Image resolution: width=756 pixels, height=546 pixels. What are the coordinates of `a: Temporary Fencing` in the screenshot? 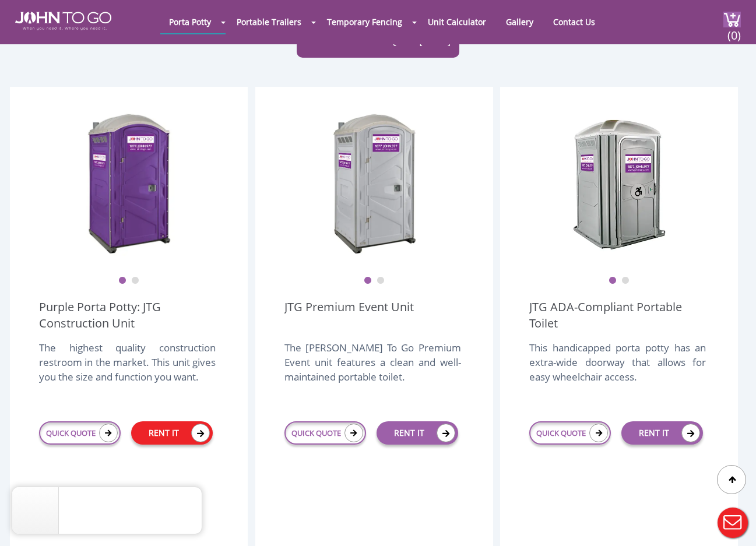 It's located at (364, 22).